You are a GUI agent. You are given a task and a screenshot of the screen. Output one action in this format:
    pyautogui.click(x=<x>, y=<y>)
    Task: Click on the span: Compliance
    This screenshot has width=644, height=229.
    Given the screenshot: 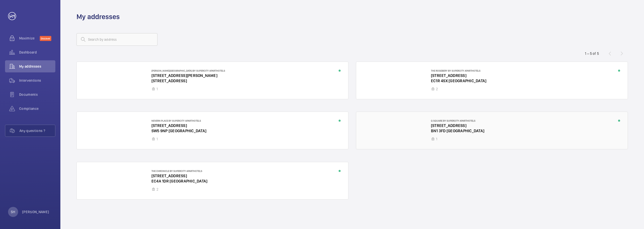 What is the action you would take?
    pyautogui.click(x=37, y=109)
    